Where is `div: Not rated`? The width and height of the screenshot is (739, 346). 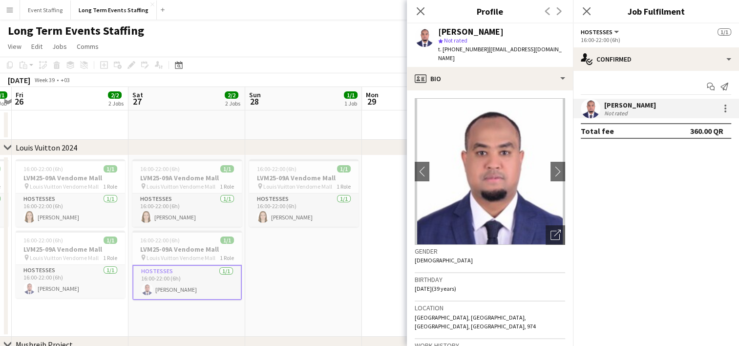 div: Not rated is located at coordinates (616, 113).